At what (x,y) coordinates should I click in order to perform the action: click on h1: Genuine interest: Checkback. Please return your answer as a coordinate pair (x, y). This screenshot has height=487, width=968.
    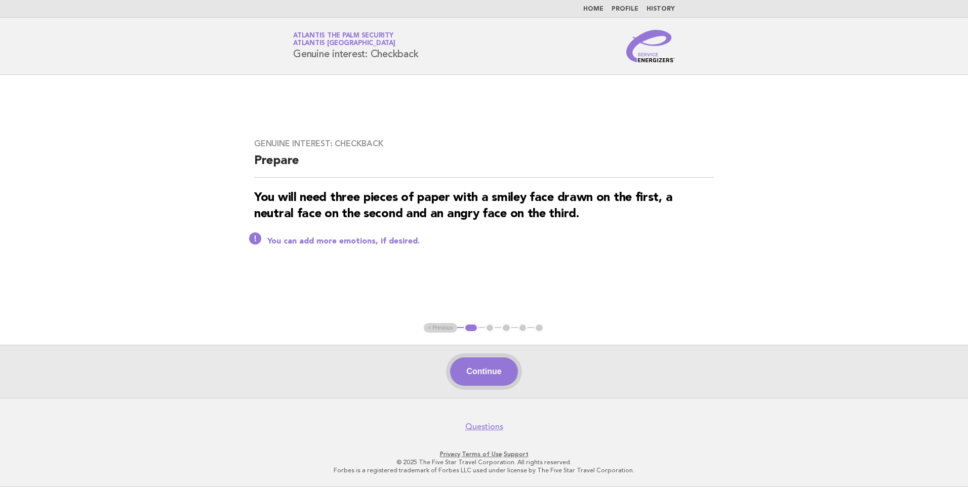
    Looking at the image, I should click on (355, 46).